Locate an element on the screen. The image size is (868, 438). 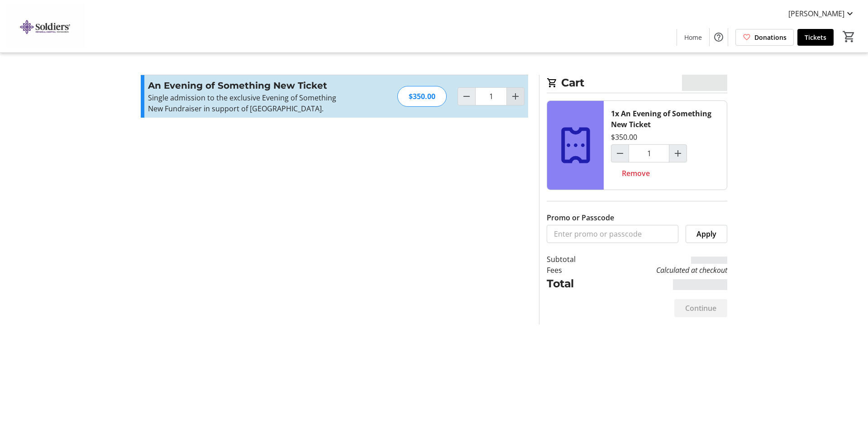
button: Remove is located at coordinates (636, 173).